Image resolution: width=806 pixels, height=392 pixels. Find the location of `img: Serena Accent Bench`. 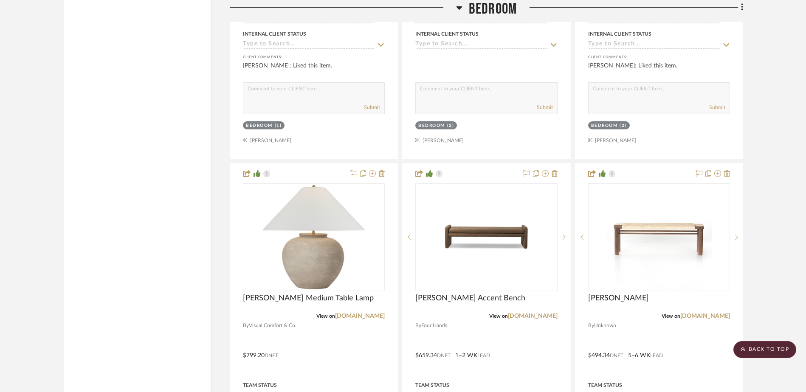

img: Serena Accent Bench is located at coordinates (486, 237).